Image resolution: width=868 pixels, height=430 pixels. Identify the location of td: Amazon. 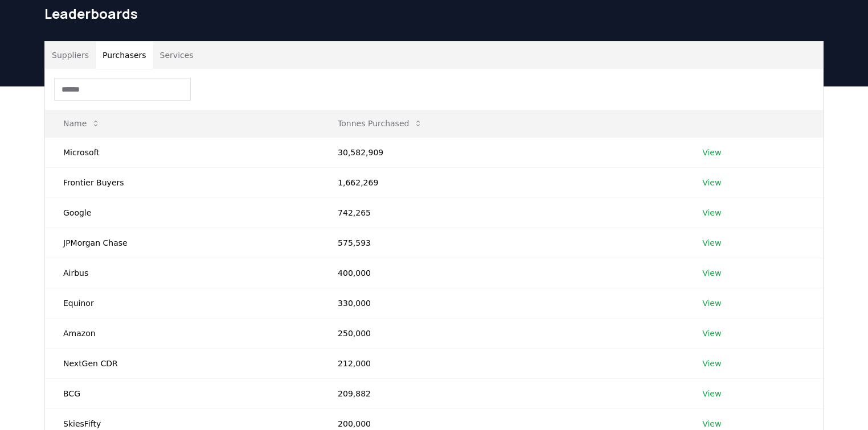
(182, 333).